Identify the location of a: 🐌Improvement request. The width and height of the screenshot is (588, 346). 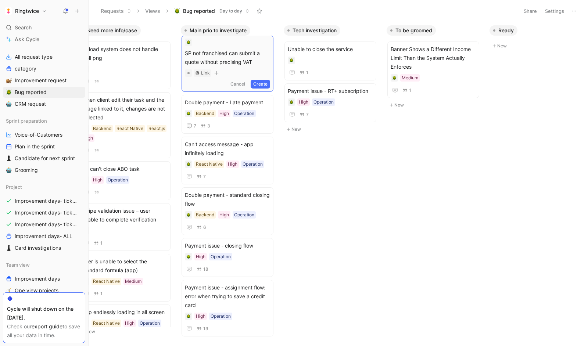
(44, 81).